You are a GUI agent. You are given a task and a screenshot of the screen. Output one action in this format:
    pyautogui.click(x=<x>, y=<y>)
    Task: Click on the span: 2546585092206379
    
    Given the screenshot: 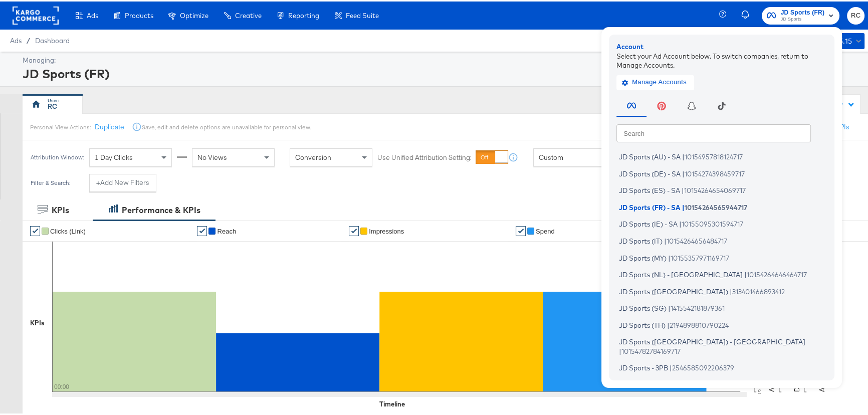 What is the action you would take?
    pyautogui.click(x=703, y=367)
    